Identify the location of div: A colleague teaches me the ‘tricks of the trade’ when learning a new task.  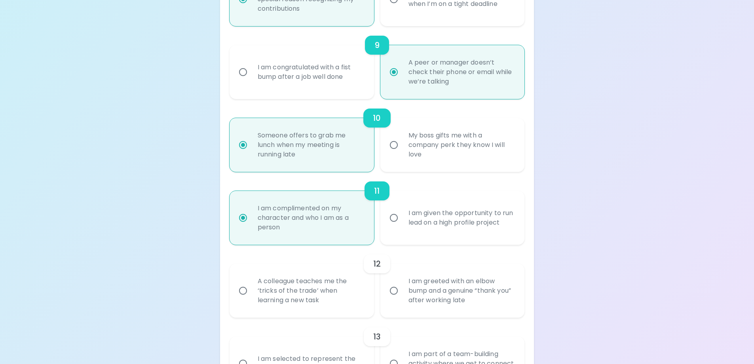
(310, 290).